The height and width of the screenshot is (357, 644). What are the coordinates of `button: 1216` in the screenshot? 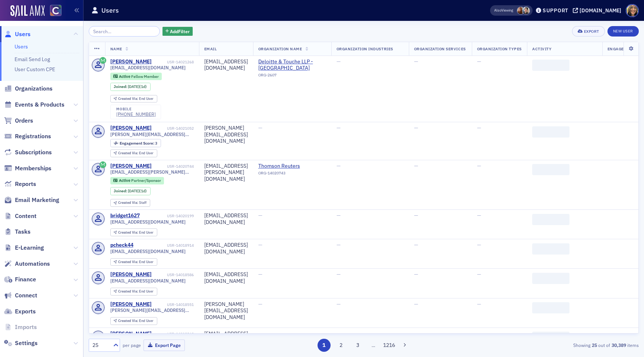 It's located at (389, 345).